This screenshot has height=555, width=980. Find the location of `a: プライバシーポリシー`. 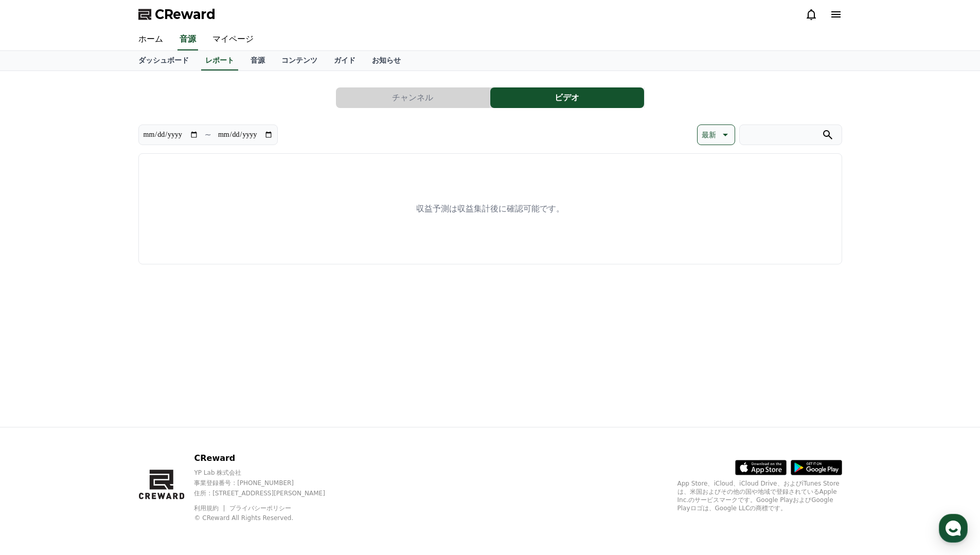

a: プライバシーポリシー is located at coordinates (260, 508).